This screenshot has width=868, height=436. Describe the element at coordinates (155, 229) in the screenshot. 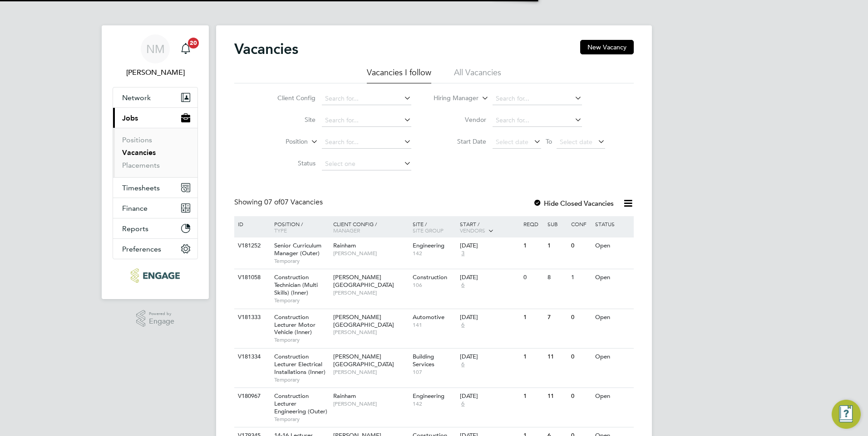

I see `button: Reports` at that location.